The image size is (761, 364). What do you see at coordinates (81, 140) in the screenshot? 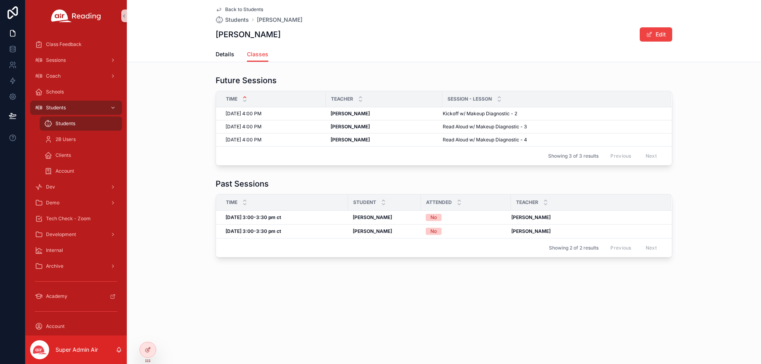
I see `a: 2B Users` at bounding box center [81, 140].